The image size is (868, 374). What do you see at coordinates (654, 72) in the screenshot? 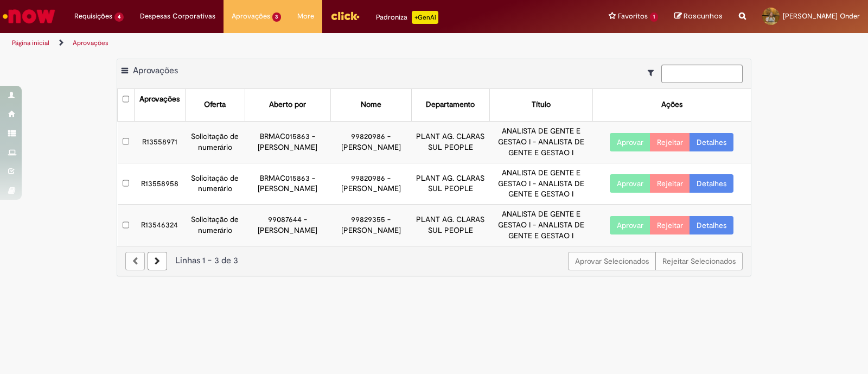
I see `i: Mostrar filtros para: Suas Solicitações` at bounding box center [654, 72].